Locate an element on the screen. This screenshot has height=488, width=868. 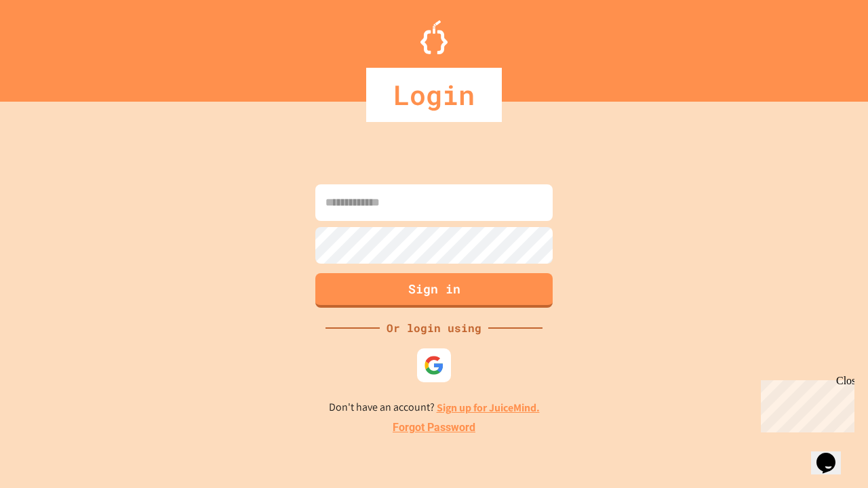
div: Chat with us now!Close is located at coordinates (49, 45).